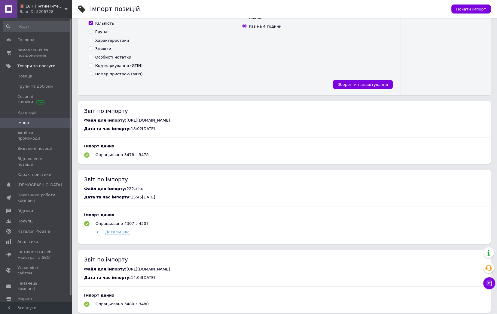 This screenshot has height=314, width=497. What do you see at coordinates (36, 53) in the screenshot?
I see `span: Замовлення та повідомлення` at bounding box center [36, 53].